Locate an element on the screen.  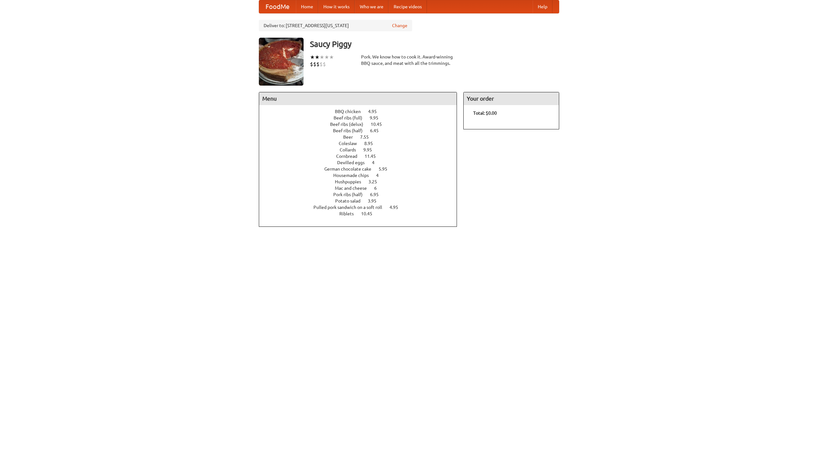
a: Help is located at coordinates (543, 7).